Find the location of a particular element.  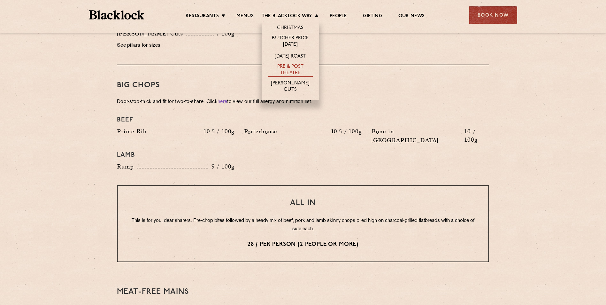

p: Door-stop-thick and fit for two-to-share. Click to view our full allergy and nutrition list. is located at coordinates (303, 102).